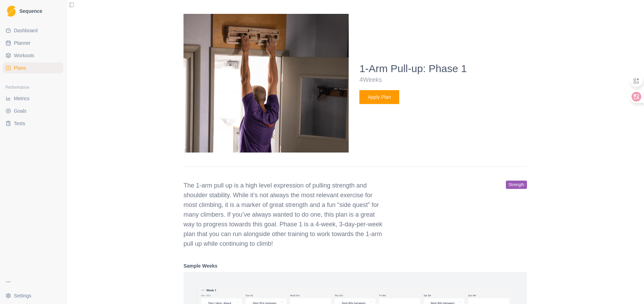 The height and width of the screenshot is (304, 644). What do you see at coordinates (33, 11) in the screenshot?
I see `a: LogoSequence` at bounding box center [33, 11].